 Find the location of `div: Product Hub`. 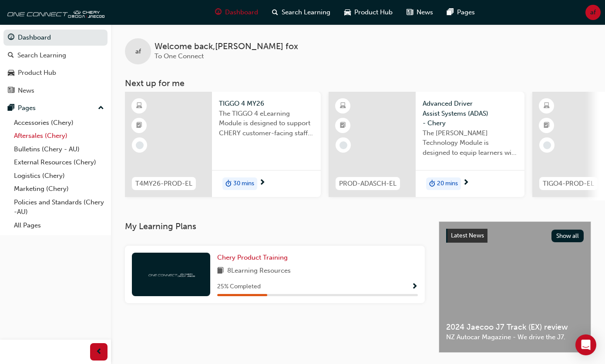

div: Product Hub is located at coordinates (37, 73).